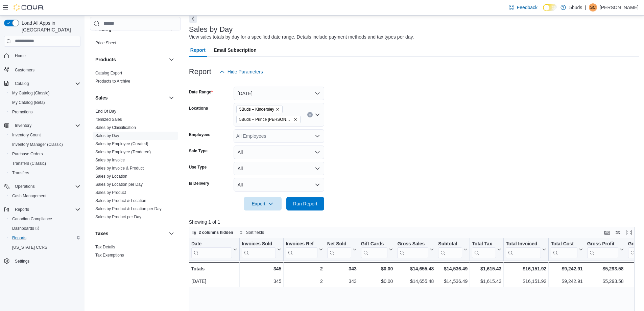 The width and height of the screenshot is (644, 311). What do you see at coordinates (106, 60) in the screenshot?
I see `h3: Products` at bounding box center [106, 60].